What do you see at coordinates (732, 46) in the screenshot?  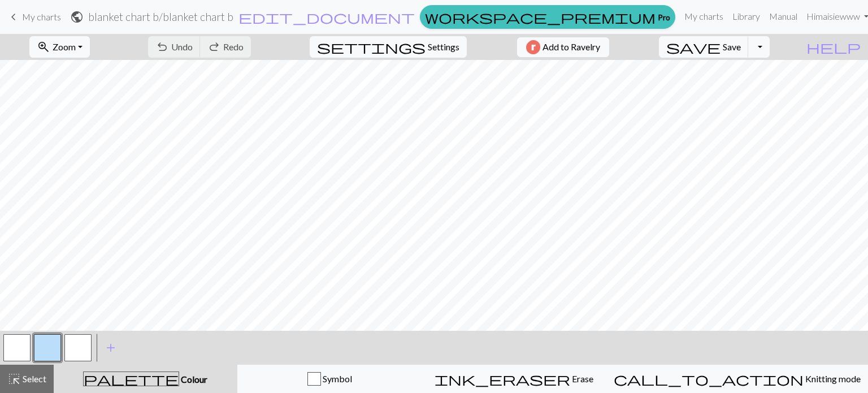 I see `span: Save` at bounding box center [732, 46].